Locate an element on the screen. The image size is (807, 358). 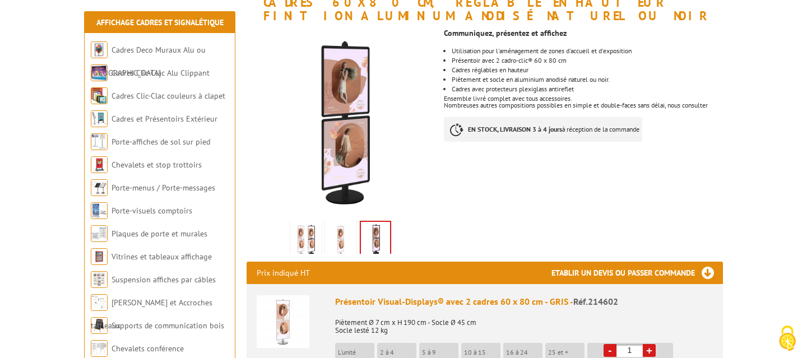
img: Chevalets et stop trottoirs is located at coordinates (99, 165).